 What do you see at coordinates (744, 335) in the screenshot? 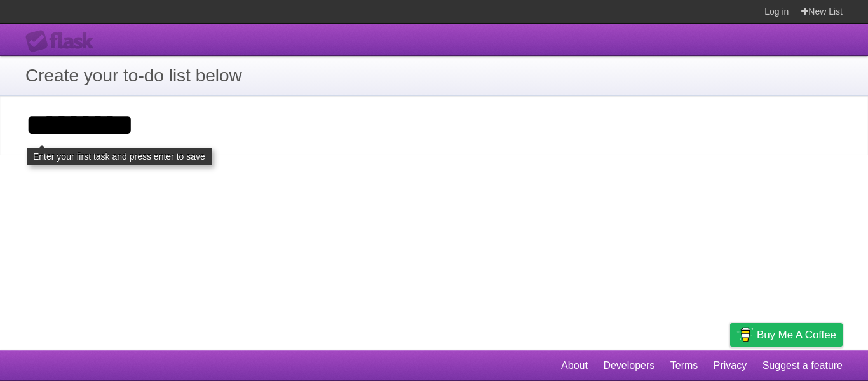
I see `img: Buy me a coffee` at bounding box center [744, 335].